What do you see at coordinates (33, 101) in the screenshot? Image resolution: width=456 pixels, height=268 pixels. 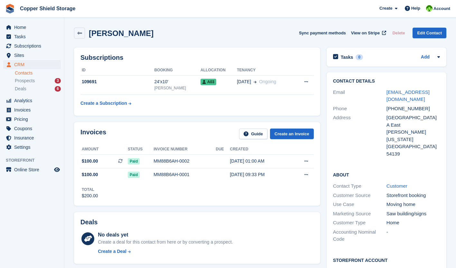 I see `span: Analytics` at bounding box center [33, 101].